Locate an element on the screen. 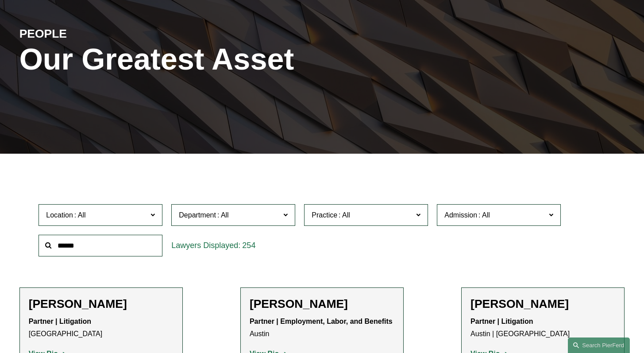 Image resolution: width=644 pixels, height=353 pixels. a: Search this site is located at coordinates (599, 345).